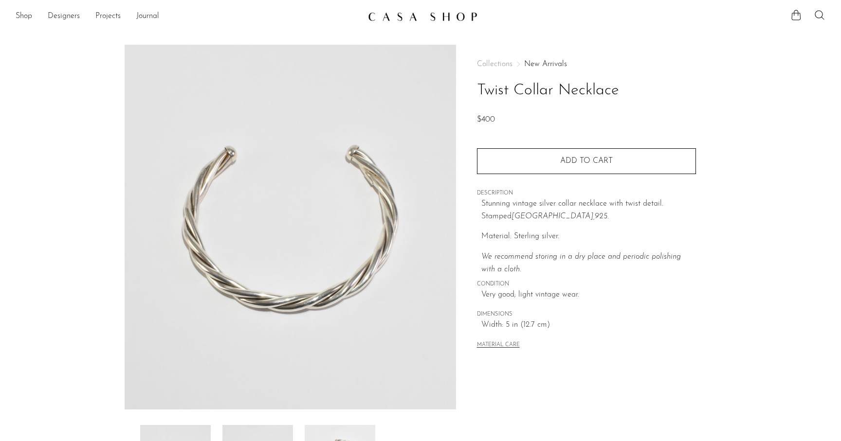 The height and width of the screenshot is (441, 841). I want to click on span: CONDITION, so click(586, 285).